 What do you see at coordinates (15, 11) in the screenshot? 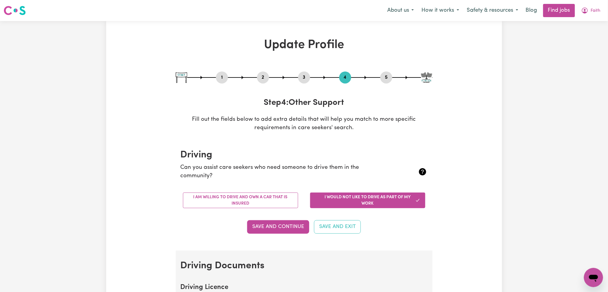
I see `a: Careseekers logo` at bounding box center [15, 11].